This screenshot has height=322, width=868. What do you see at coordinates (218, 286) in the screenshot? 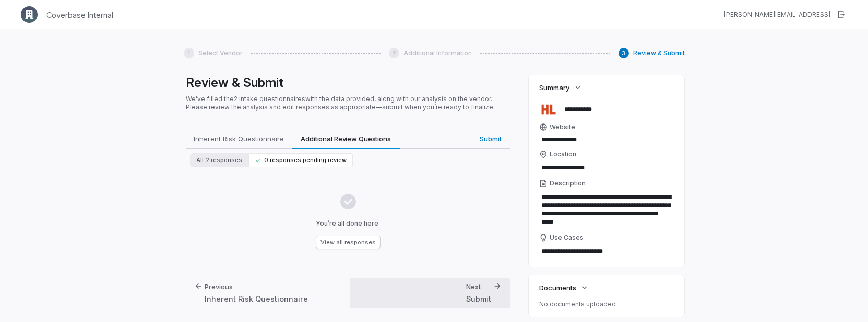
I see `div: Previous` at bounding box center [218, 286].